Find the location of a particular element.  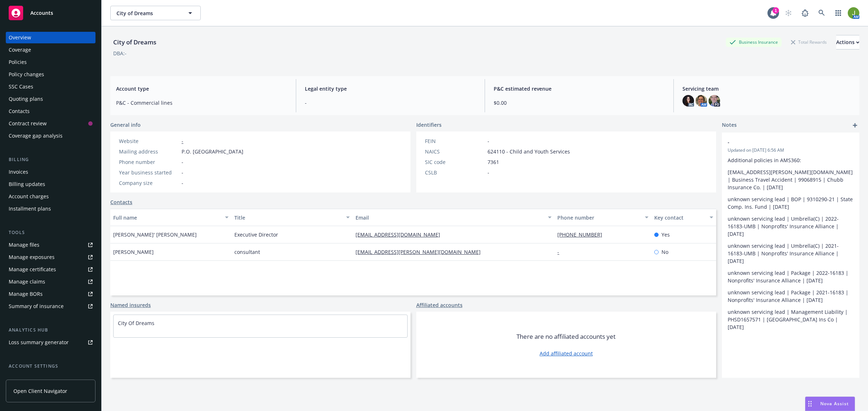

span: General info is located at coordinates (126, 125).